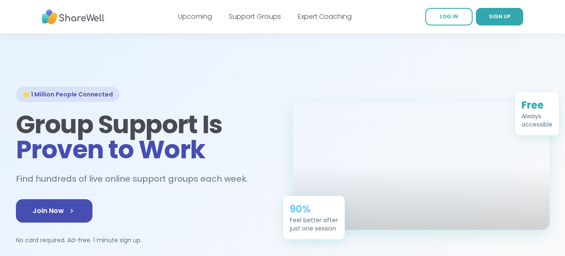 The image size is (565, 256). Describe the element at coordinates (54, 211) in the screenshot. I see `a: Join Now` at that location.